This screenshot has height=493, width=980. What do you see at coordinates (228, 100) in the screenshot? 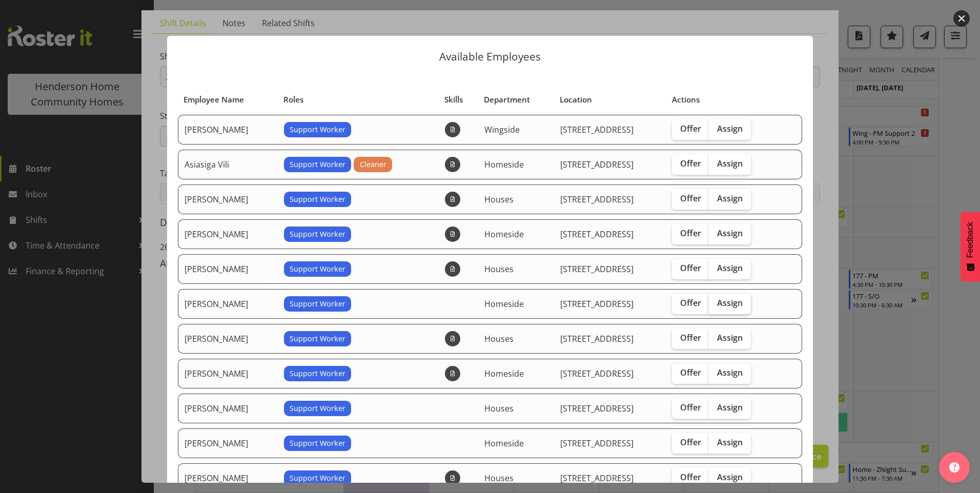
I see `div: Employee Name` at bounding box center [228, 100].